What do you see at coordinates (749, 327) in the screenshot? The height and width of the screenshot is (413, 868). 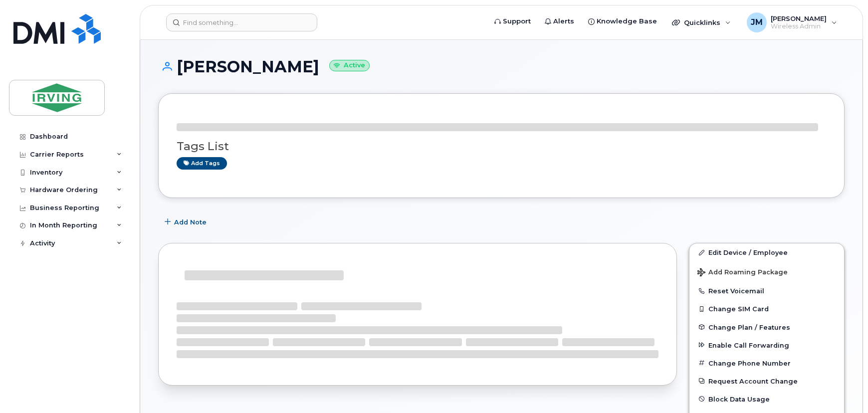 I see `span: Change Plan / Features` at bounding box center [749, 327].